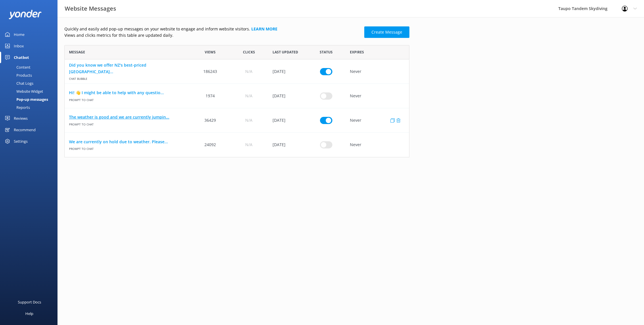 The width and height of the screenshot is (644, 325). I want to click on div: Pop-up messages, so click(26, 99).